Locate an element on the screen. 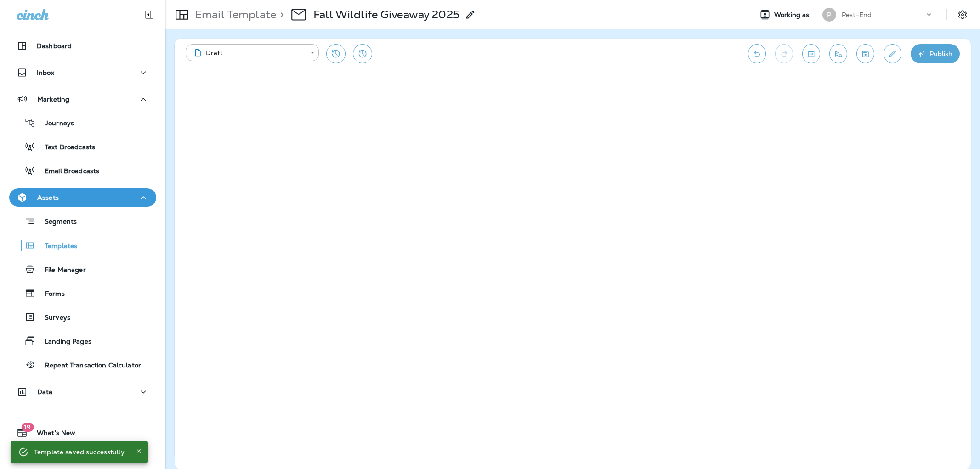  span: What's New is located at coordinates (51, 434).